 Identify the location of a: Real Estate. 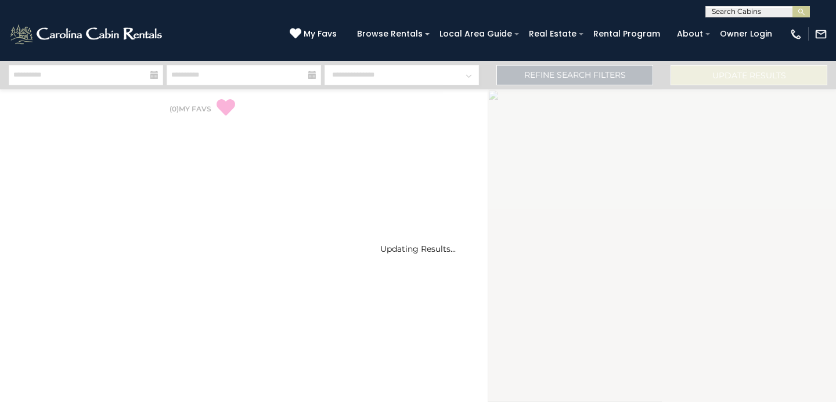
(552, 34).